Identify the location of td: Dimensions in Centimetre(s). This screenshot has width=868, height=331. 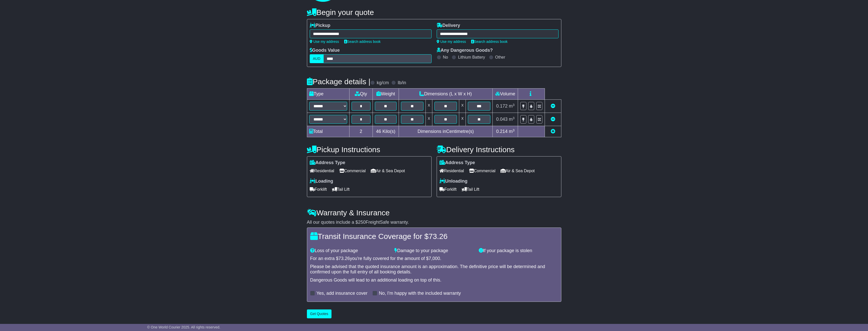
(446, 131).